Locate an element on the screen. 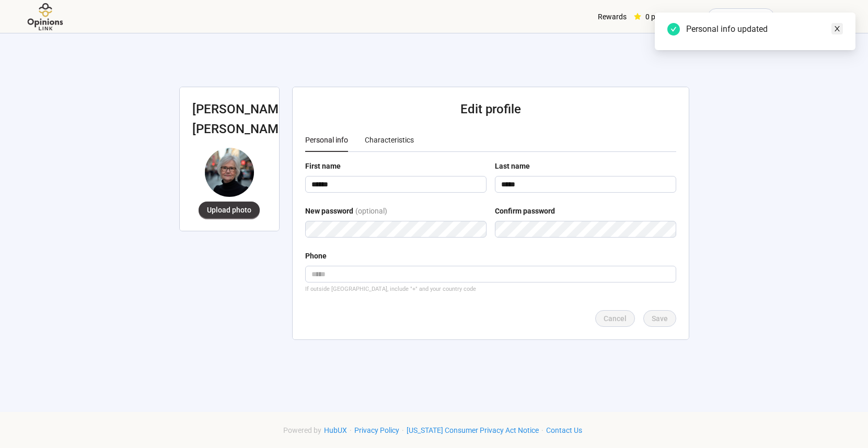 This screenshot has width=868, height=448. span: Cancel is located at coordinates (615, 318).